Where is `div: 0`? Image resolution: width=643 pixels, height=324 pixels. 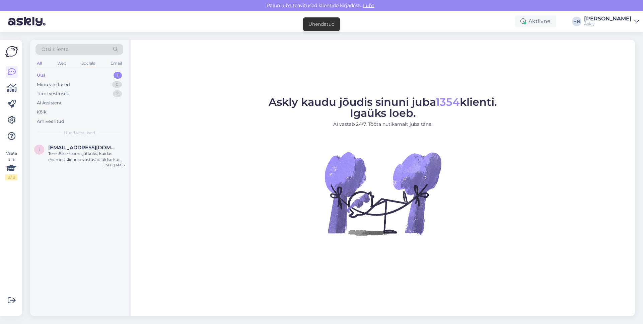 div: 0 is located at coordinates (117, 85).